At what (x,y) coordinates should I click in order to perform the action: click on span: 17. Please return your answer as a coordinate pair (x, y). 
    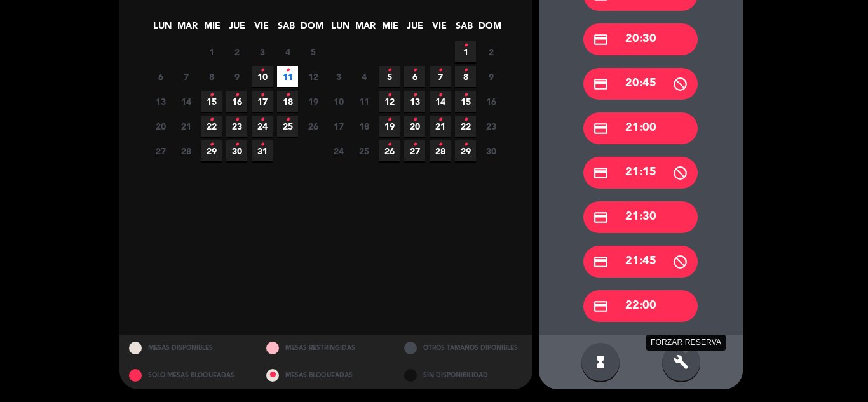
    Looking at the image, I should click on (338, 126).